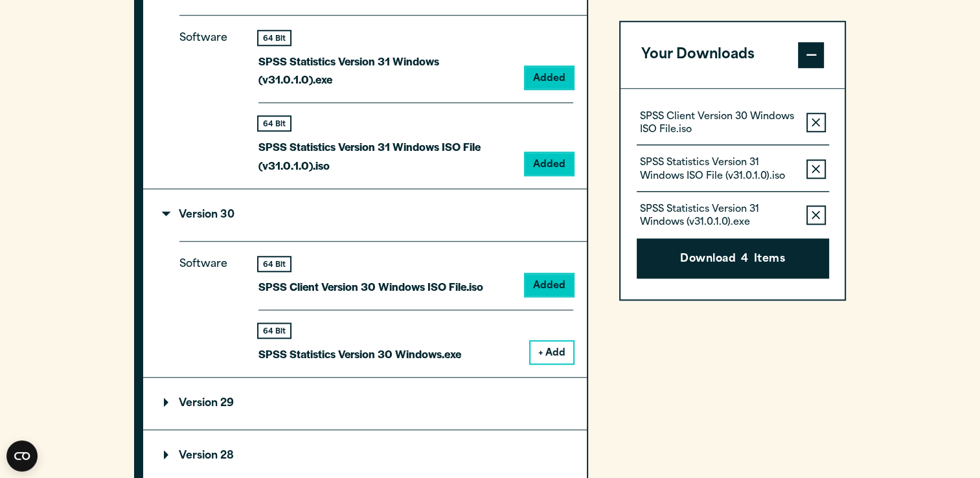  I want to click on button: Download4Items, so click(733, 259).